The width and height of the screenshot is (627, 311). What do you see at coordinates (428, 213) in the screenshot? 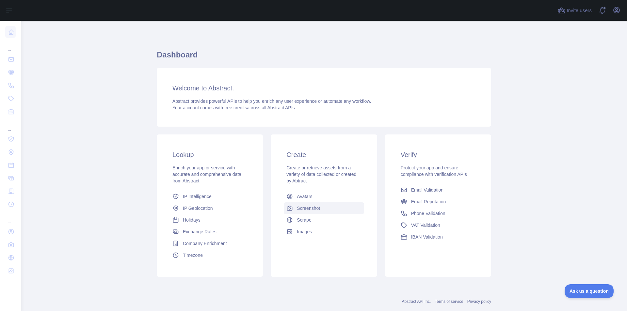
I see `span: Phone Validation` at bounding box center [428, 213].